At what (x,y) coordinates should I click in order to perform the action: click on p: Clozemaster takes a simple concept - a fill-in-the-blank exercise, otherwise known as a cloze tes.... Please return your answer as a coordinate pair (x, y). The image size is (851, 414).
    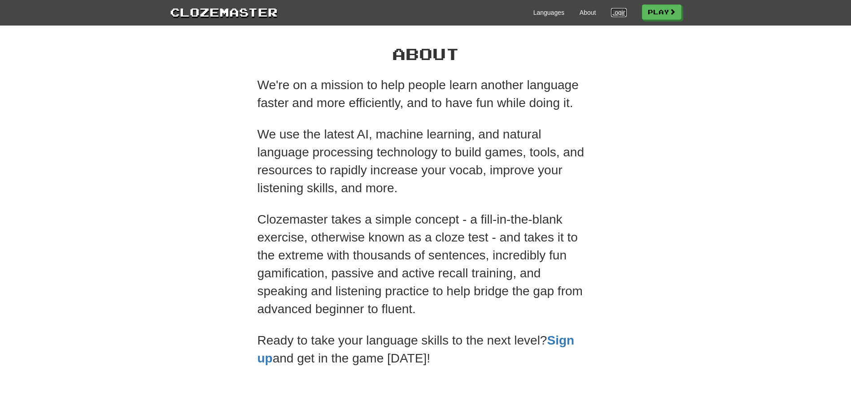
    Looking at the image, I should click on (426, 265).